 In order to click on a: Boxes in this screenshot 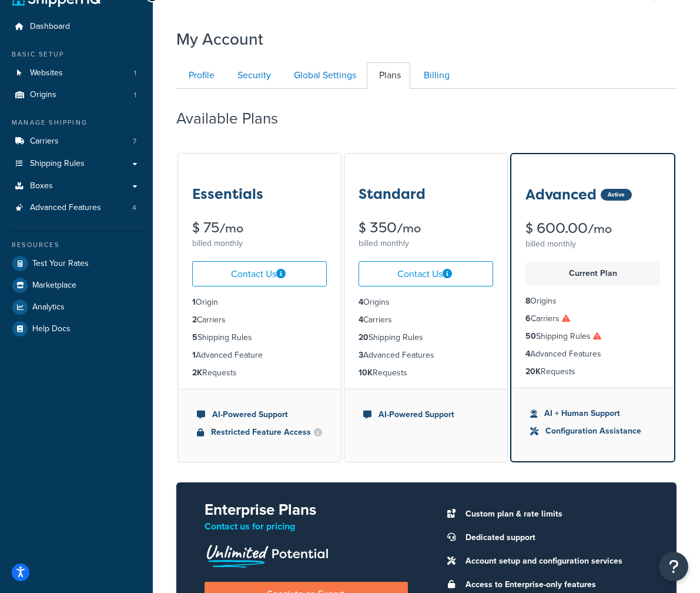, I will do `click(77, 186)`.